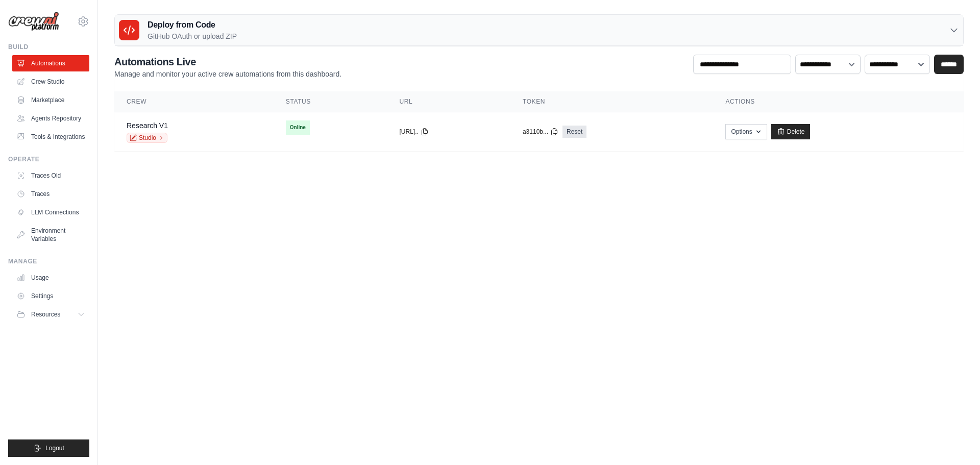  What do you see at coordinates (540, 132) in the screenshot?
I see `button: a3110b...` at bounding box center [540, 132].